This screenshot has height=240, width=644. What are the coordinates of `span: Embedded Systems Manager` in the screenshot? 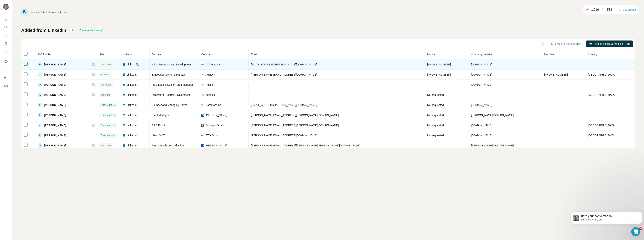 It's located at (169, 75).